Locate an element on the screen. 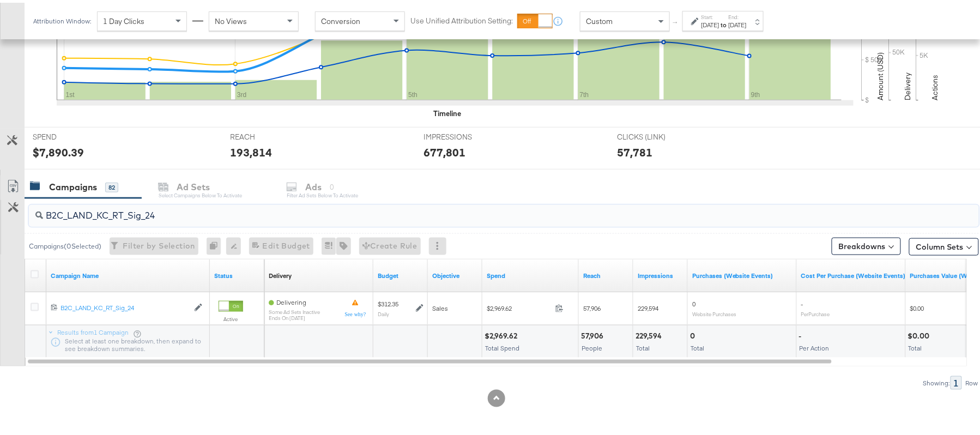 This screenshot has width=980, height=435. a: The number of times your ad was served. On mobile apps an ad is counted as served the first time ... is located at coordinates (661, 273).